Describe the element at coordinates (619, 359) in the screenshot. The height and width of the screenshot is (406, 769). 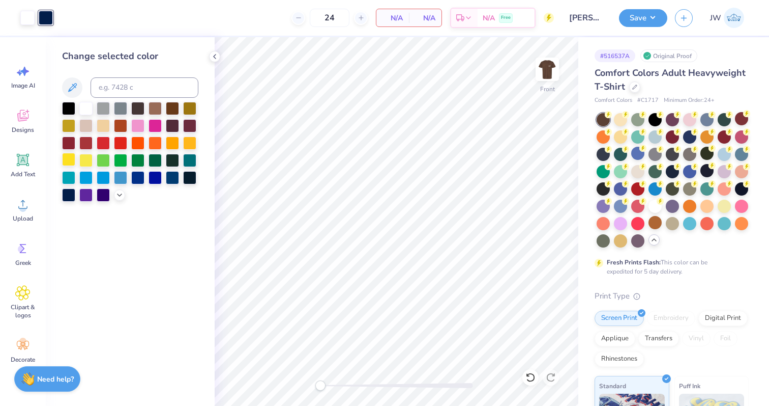
I see `div: Rhinestones` at that location.